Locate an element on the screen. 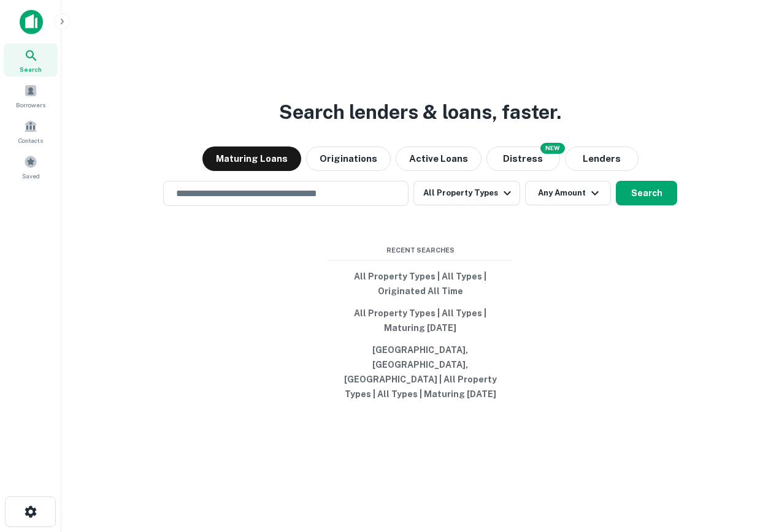 The image size is (779, 532). button: All Property Types | All Types | Originated All Time is located at coordinates (420, 284).